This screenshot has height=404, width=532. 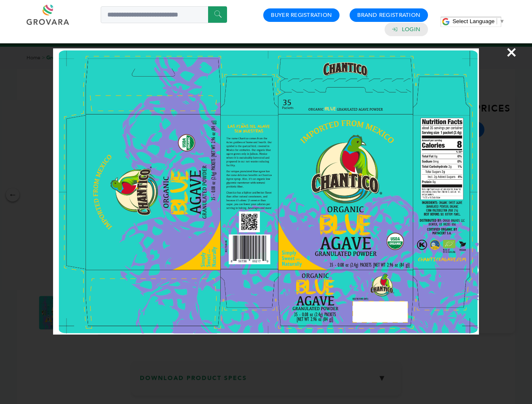 What do you see at coordinates (266, 192) in the screenshot?
I see `img: Image Preview` at bounding box center [266, 192].